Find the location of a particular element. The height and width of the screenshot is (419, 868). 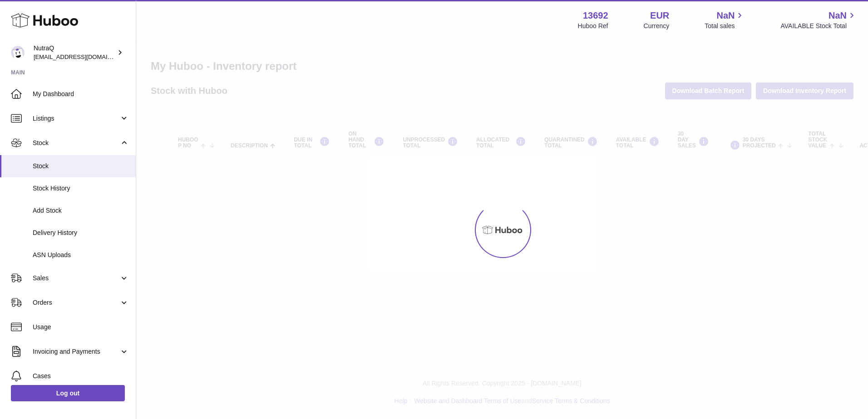

a: NaN Total sales is located at coordinates (725, 20).